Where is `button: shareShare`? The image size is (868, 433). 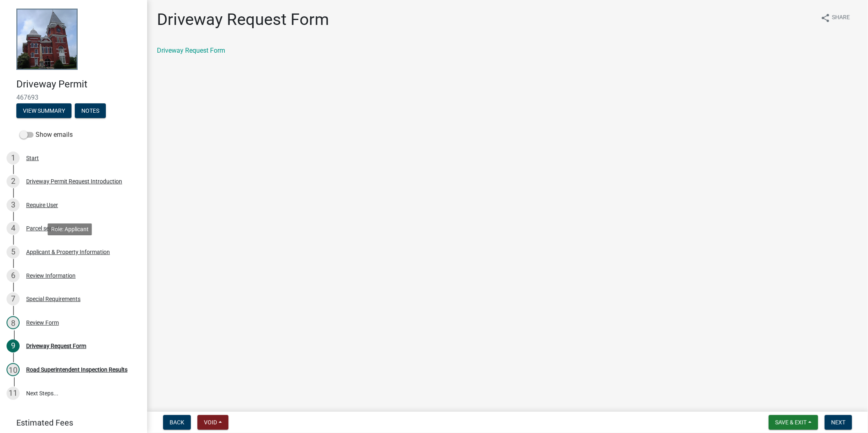 button: shareShare is located at coordinates (835, 18).